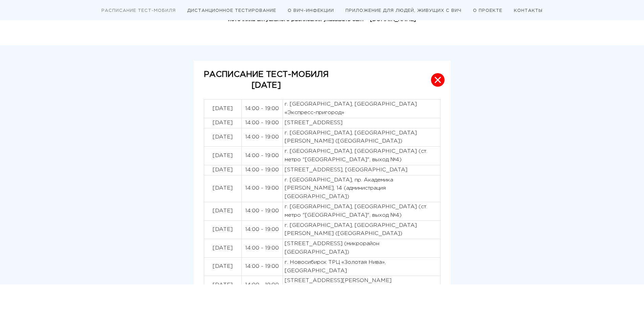 The image size is (644, 320). What do you see at coordinates (487, 11) in the screenshot?
I see `a: О ПРОЕКТЕ` at bounding box center [487, 11].